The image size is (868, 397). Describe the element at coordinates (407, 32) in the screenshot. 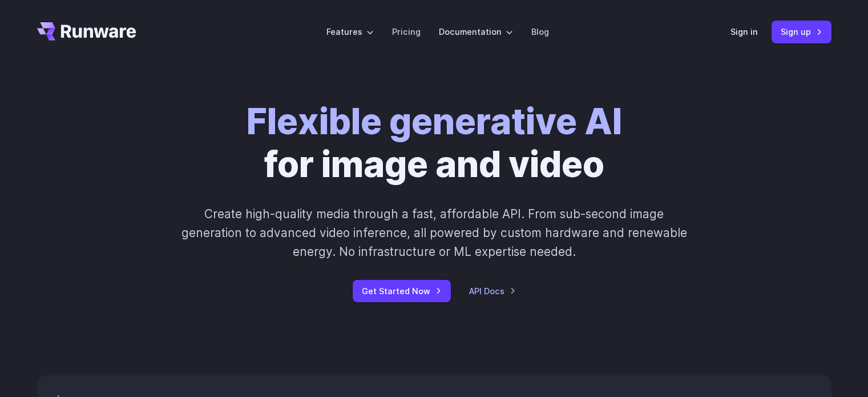

I see `a: Pricing` at that location.